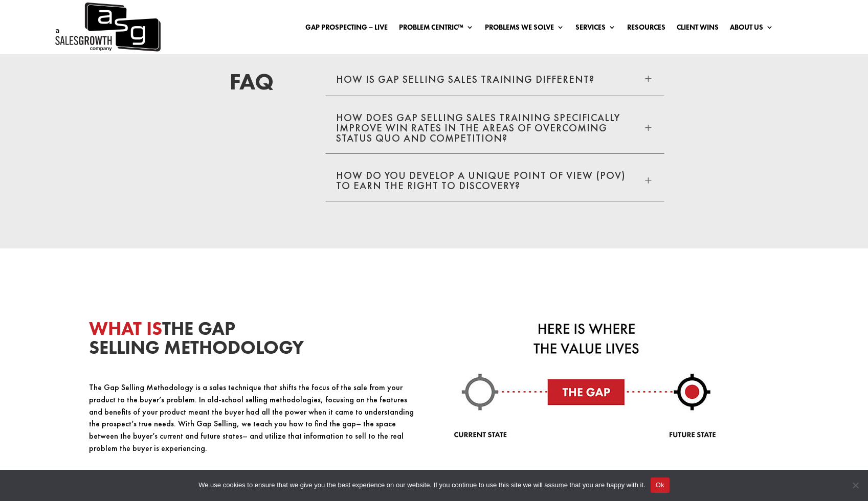 Image resolution: width=868 pixels, height=501 pixels. I want to click on h5: How is GAP Selling sales training different?, so click(465, 79).